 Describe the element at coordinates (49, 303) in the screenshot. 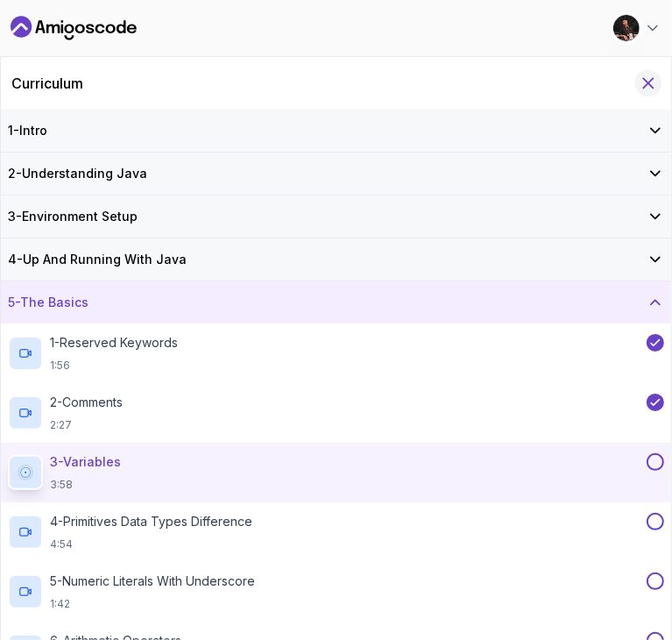

I see `h3: 5 - The Basics` at that location.